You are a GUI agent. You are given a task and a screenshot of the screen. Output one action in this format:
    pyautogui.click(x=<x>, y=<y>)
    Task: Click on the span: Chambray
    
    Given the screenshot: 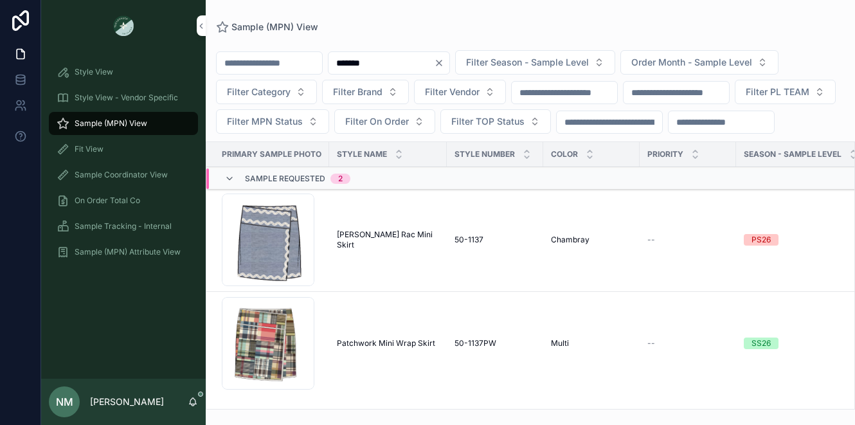 What is the action you would take?
    pyautogui.click(x=570, y=240)
    